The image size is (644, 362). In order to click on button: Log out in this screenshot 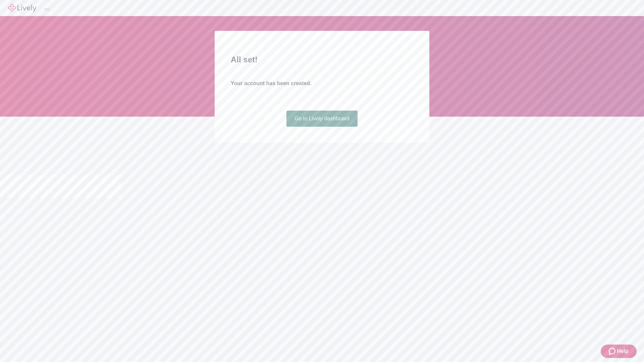, I will do `click(47, 10)`.